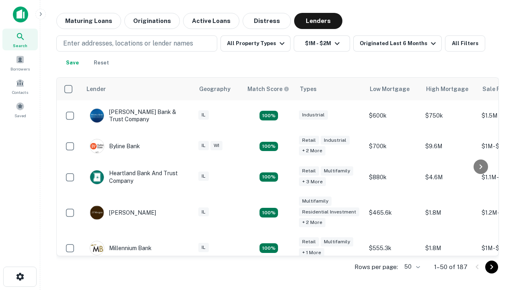  What do you see at coordinates (267, 21) in the screenshot?
I see `button: Distress` at bounding box center [267, 21].